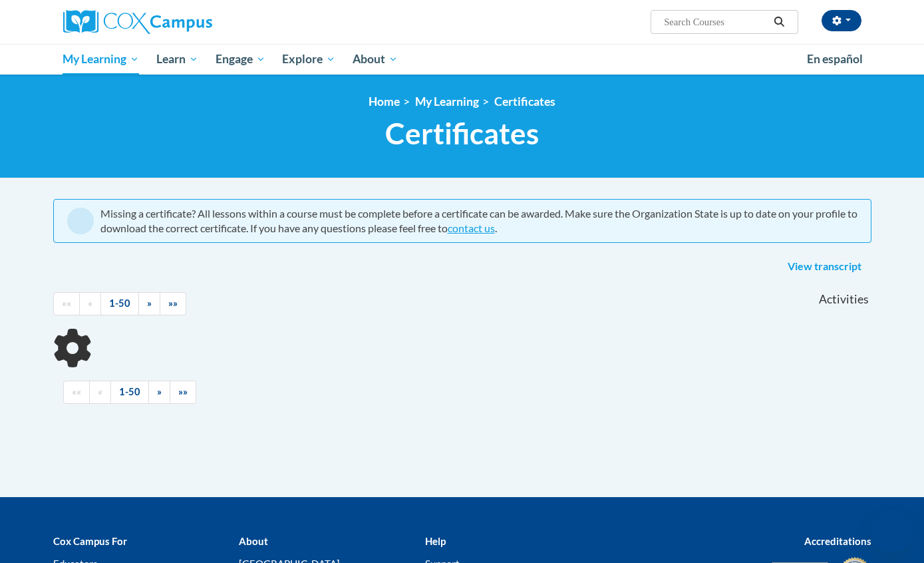 This screenshot has width=924, height=563. Describe the element at coordinates (525, 101) in the screenshot. I see `a: Certificates` at that location.